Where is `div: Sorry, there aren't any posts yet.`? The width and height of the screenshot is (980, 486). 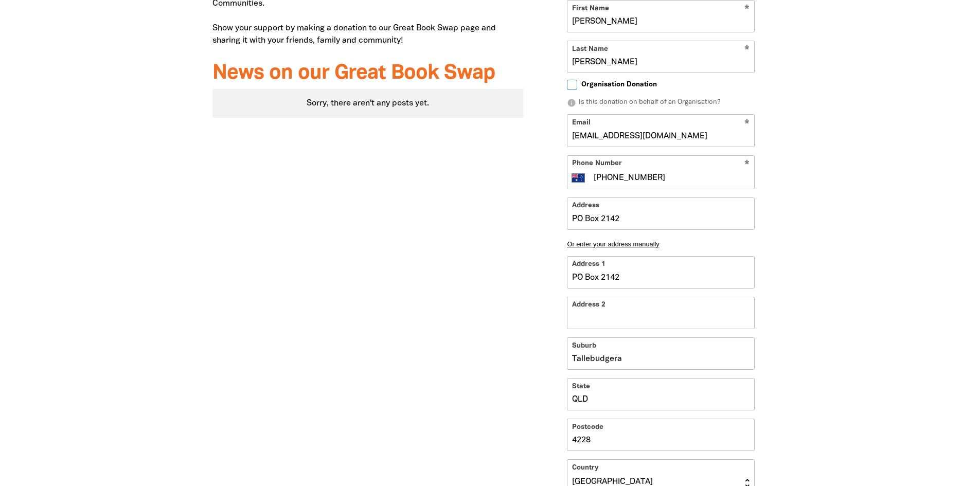
div: Sorry, there aren't any posts yet. is located at coordinates (368, 103).